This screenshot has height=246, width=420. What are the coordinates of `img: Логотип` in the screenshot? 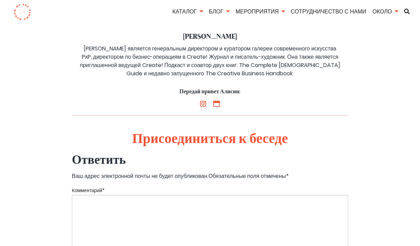 It's located at (22, 12).